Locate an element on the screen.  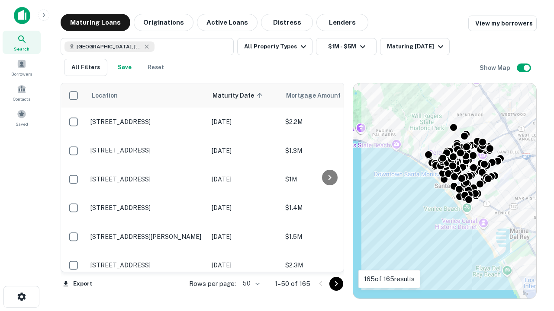
span: Contacts is located at coordinates (22, 99).